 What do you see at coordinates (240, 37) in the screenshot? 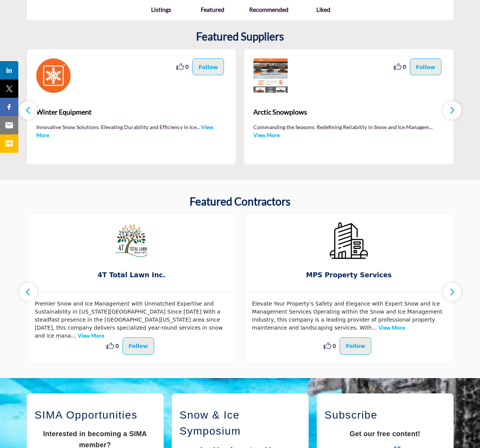
I see `h2: Featured Suppliers` at bounding box center [240, 37].